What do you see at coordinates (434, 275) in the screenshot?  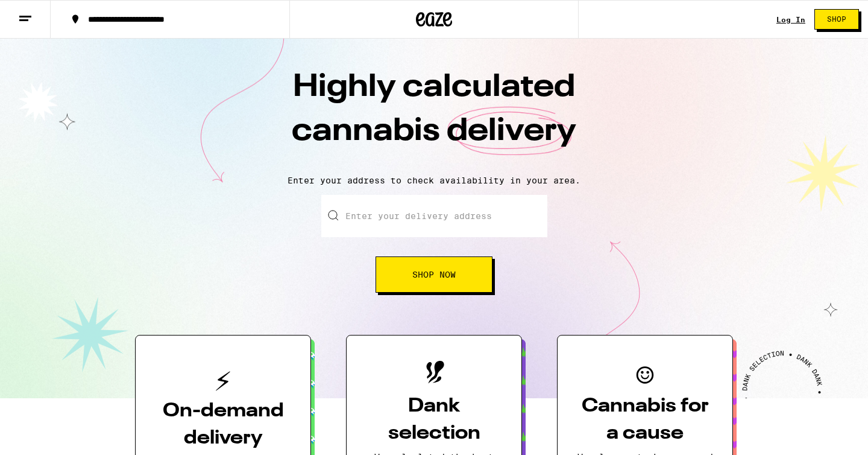 I see `button: Shop Now` at bounding box center [434, 275].